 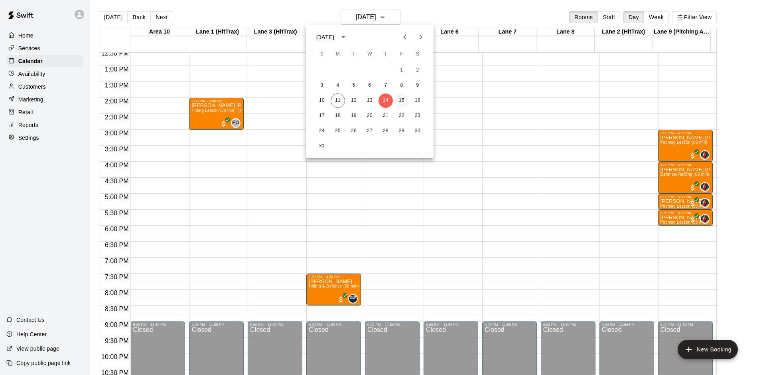 I want to click on button: 15, so click(x=402, y=101).